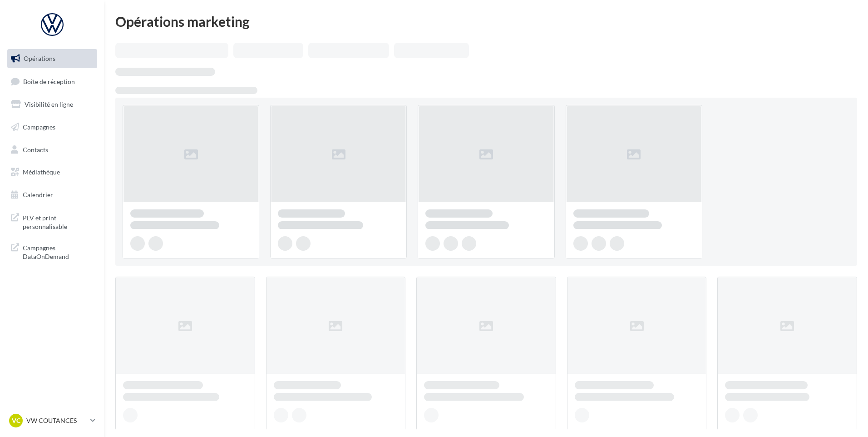 This screenshot has width=868, height=437. What do you see at coordinates (52, 221) in the screenshot?
I see `a: PLV et print personnalisable` at bounding box center [52, 221].